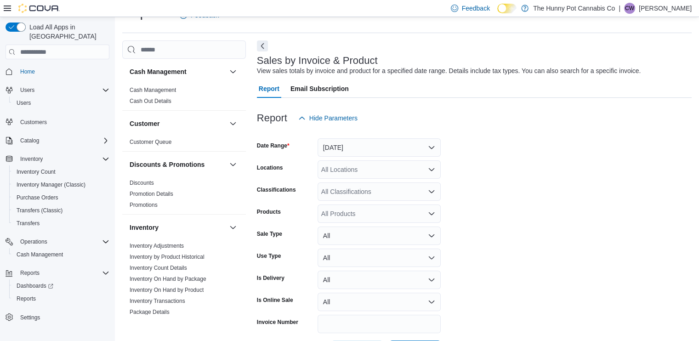 The height and width of the screenshot is (341, 699). What do you see at coordinates (269, 256) in the screenshot?
I see `label: Use Type` at bounding box center [269, 256].